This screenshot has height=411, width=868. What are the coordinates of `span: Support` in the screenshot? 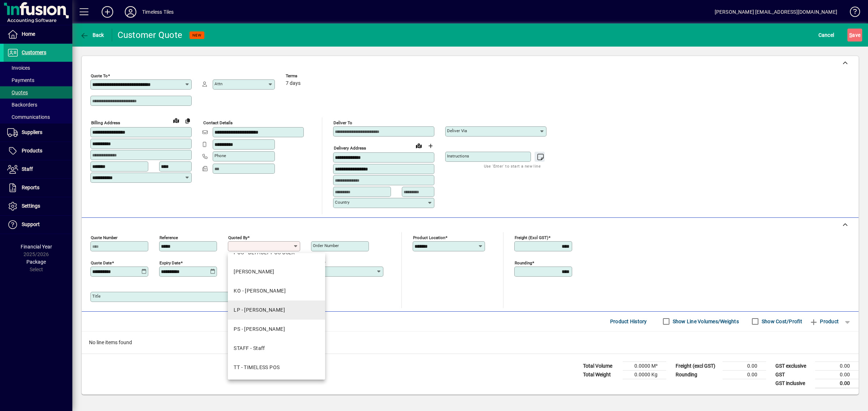 It's located at (31, 224).